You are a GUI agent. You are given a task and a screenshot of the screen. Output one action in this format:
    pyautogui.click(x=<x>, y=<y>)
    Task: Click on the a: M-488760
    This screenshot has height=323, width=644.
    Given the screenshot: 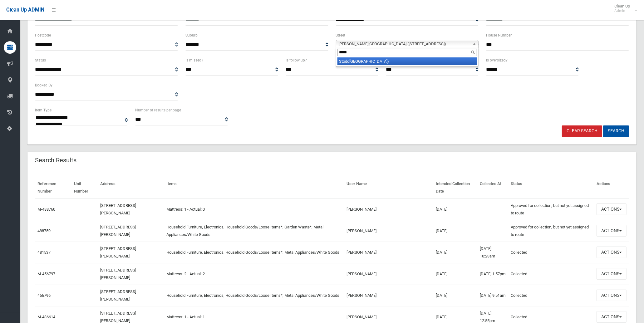 What is the action you would take?
    pyautogui.click(x=46, y=209)
    